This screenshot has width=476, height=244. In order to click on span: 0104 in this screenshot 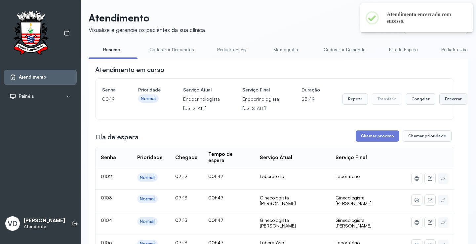, I will do `click(106, 220)`.